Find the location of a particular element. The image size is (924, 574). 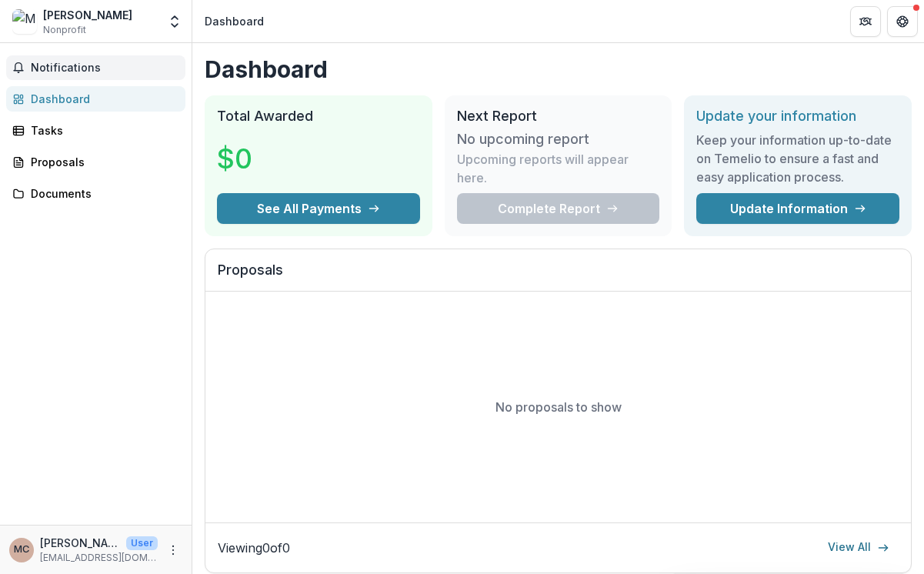

h3: $0 is located at coordinates (275, 158).